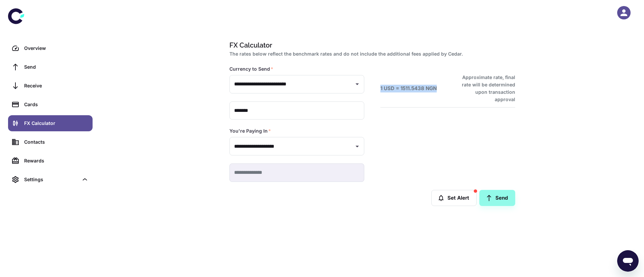 The width and height of the screenshot is (644, 277). Describe the element at coordinates (57, 142) in the screenshot. I see `div: Contacts` at that location.